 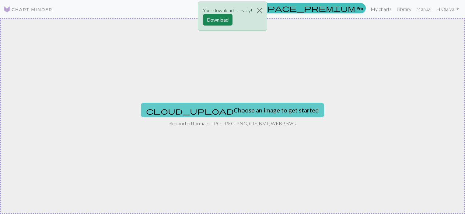 I want to click on p: Supported formats: JPG, JPEG, PNG, GIF, BMP, WEBP, SVG, so click(x=233, y=124).